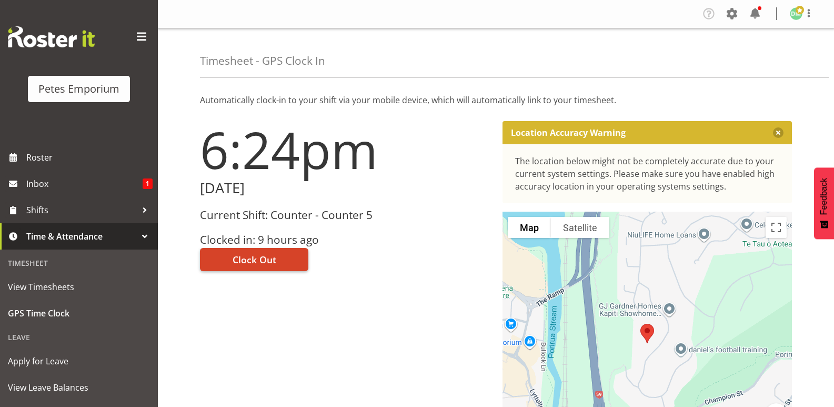  Describe the element at coordinates (496, 100) in the screenshot. I see `p: Automatically clock-in to your shift via your mobile device, which will automatically link to you...` at that location.